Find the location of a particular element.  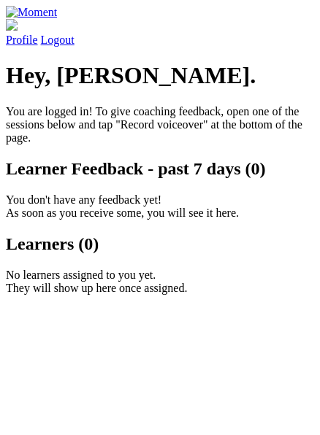

img: default_avatar-b4e2223d03051bc43aaaccfb402a43260a3f17acc7fafc1603fdf008d6cba3c9.png is located at coordinates (12, 25).